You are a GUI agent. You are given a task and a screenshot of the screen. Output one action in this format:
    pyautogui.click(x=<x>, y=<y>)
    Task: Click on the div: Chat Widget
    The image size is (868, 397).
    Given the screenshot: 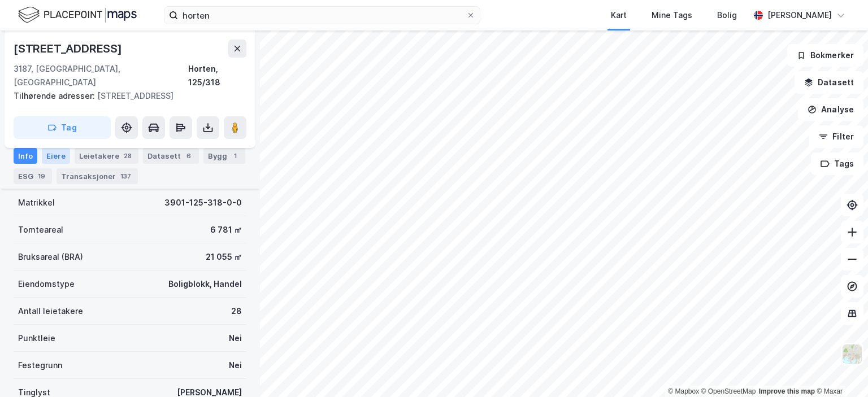 What is the action you would take?
    pyautogui.click(x=840, y=370)
    